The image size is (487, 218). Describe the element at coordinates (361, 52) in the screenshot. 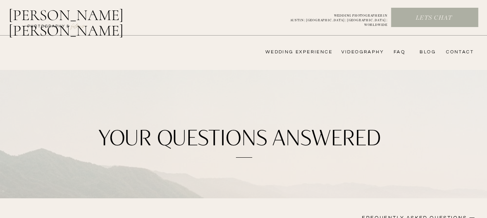

I see `nav: videography` at that location.